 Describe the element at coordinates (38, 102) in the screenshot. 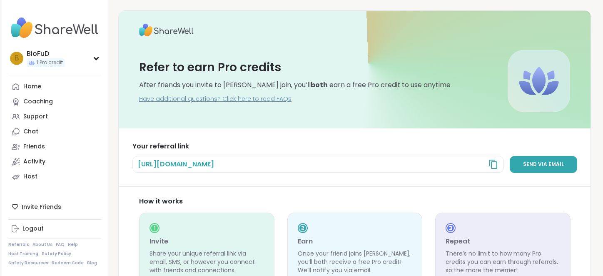

I see `div: Coaching` at that location.